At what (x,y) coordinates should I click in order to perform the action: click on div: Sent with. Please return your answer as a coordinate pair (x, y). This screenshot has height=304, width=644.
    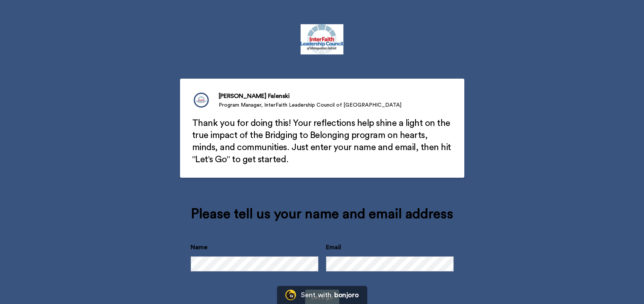
    Looking at the image, I should click on (316, 295).